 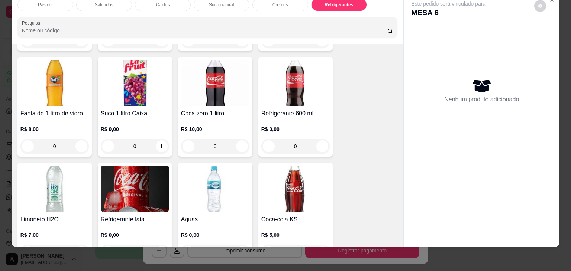 I want to click on p: Nenhum produto adicionado, so click(x=481, y=100).